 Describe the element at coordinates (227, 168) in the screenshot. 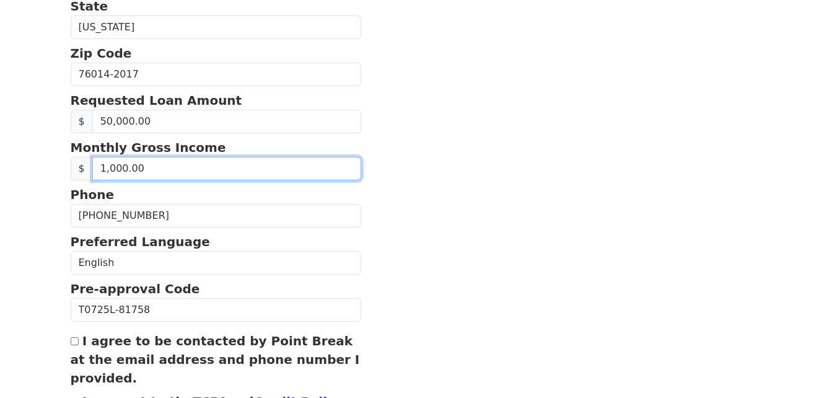

I see `input: 0.00` at that location.